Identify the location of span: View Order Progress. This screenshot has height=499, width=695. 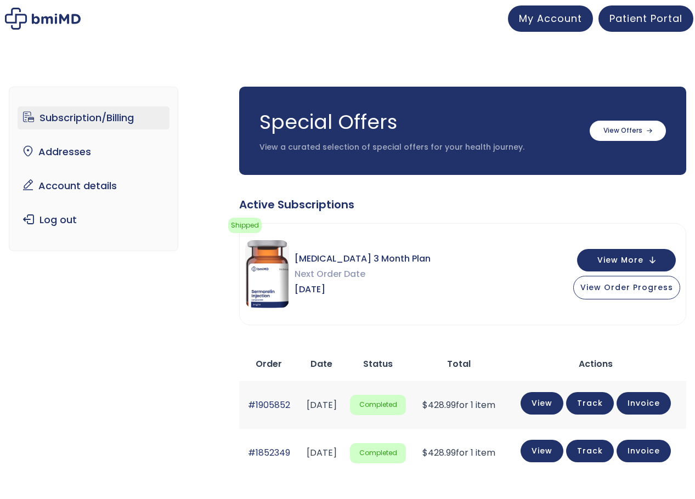
(626, 287).